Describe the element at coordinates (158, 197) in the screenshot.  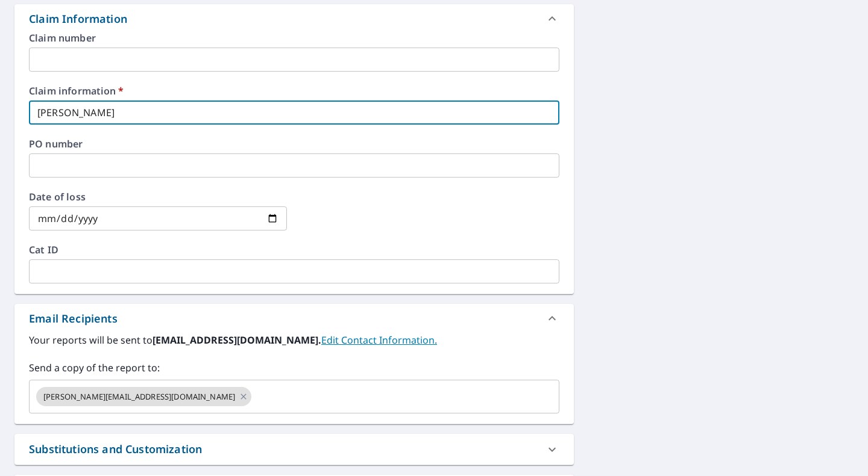
I see `label: Date of loss` at that location.